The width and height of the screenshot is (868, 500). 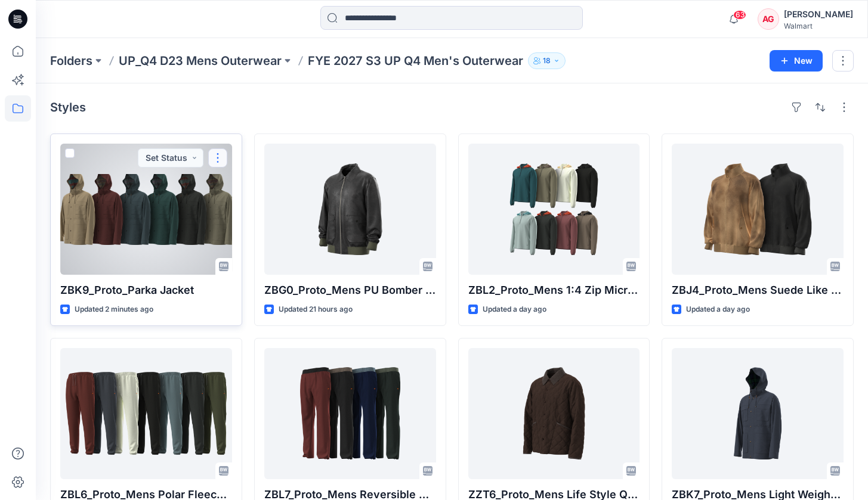 I want to click on span: 63, so click(x=740, y=15).